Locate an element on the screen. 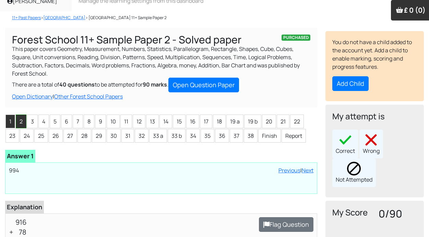  img: right40x40.png is located at coordinates (345, 140).